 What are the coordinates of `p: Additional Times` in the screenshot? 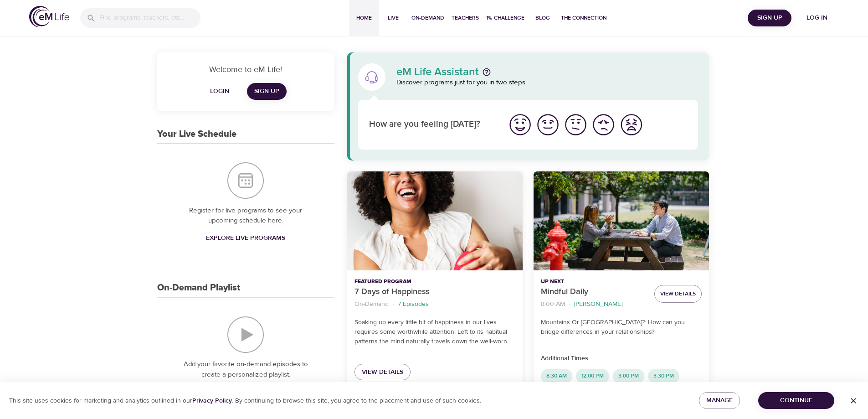 It's located at (621, 358).